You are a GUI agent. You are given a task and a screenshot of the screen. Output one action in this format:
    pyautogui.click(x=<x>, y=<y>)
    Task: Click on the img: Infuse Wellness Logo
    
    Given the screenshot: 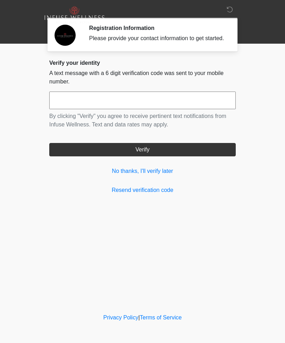 What is the action you would take?
    pyautogui.click(x=73, y=15)
    